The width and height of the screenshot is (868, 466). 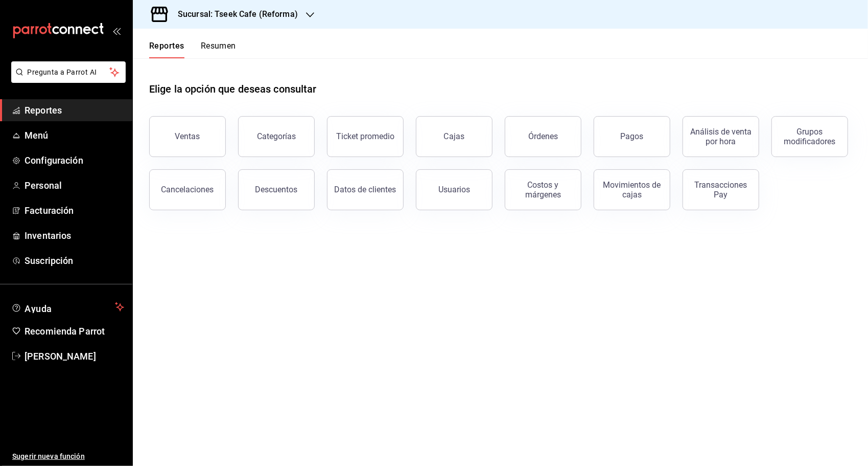 What do you see at coordinates (233, 14) in the screenshot?
I see `h3: Sucursal: Tseek Cafe (Reforma)` at bounding box center [233, 14].